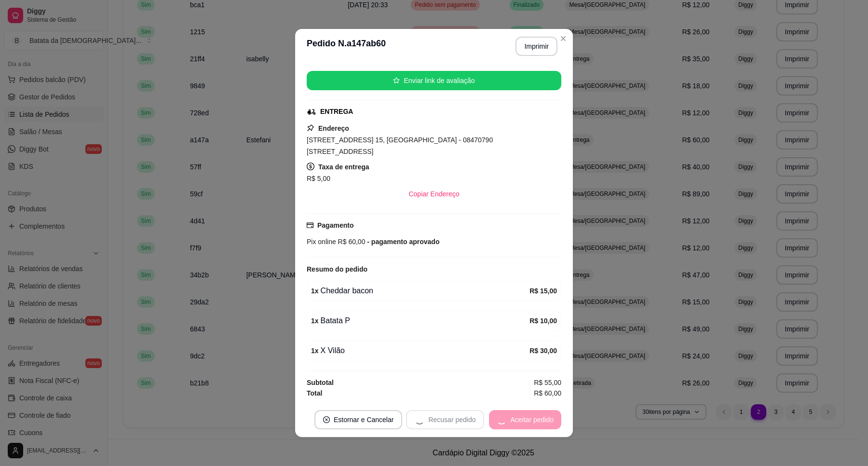  Describe the element at coordinates (537, 46) in the screenshot. I see `button: Imprimir` at that location.